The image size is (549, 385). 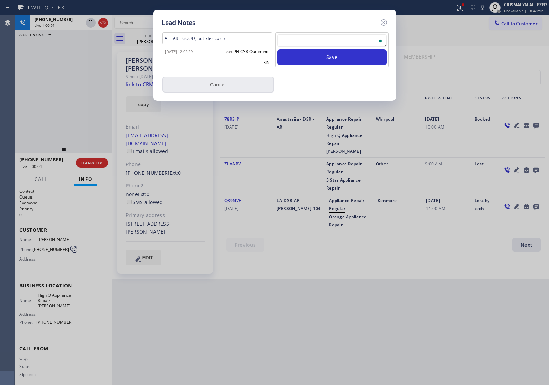 What do you see at coordinates (217, 38) in the screenshot?
I see `div: ALL ARE GOOD, but xfer cx cb` at bounding box center [217, 38].